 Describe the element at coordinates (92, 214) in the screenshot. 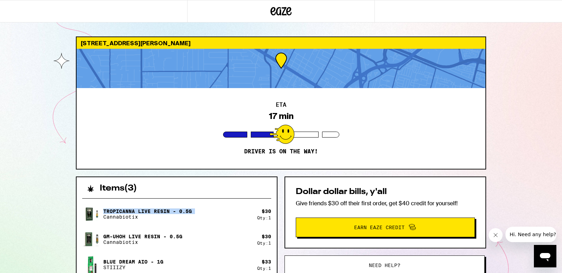

I see `img: Tropicanna Live Resin - 0.5g` at that location.